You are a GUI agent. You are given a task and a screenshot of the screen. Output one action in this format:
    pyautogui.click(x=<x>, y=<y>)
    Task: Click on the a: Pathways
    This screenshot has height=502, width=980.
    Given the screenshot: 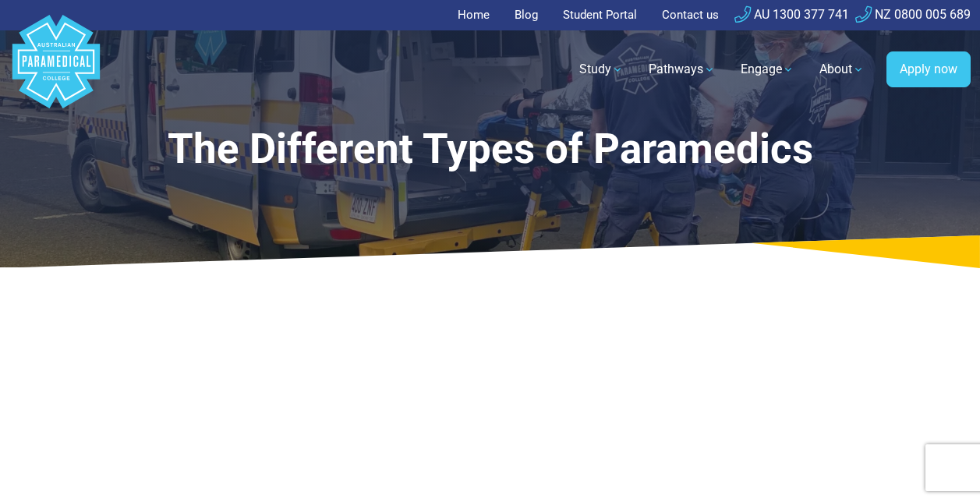 What is the action you would take?
    pyautogui.click(x=682, y=69)
    